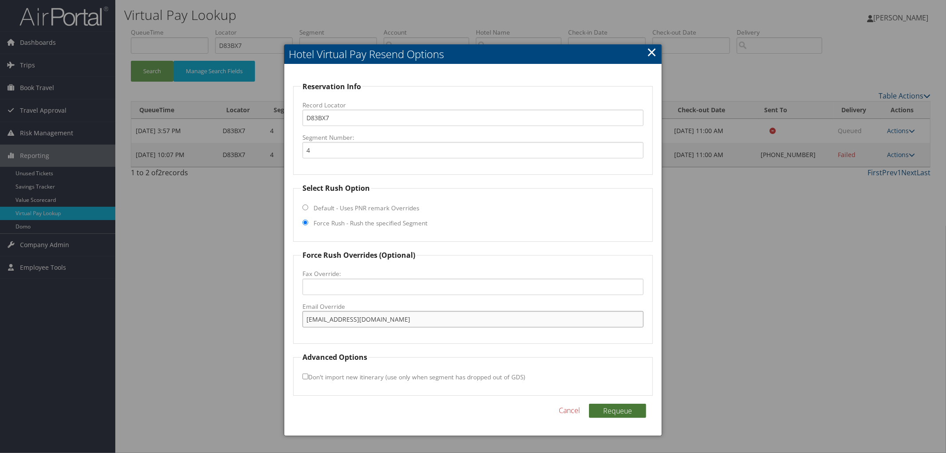  I want to click on label: Force Rush - Rush the specified Segment, so click(370, 223).